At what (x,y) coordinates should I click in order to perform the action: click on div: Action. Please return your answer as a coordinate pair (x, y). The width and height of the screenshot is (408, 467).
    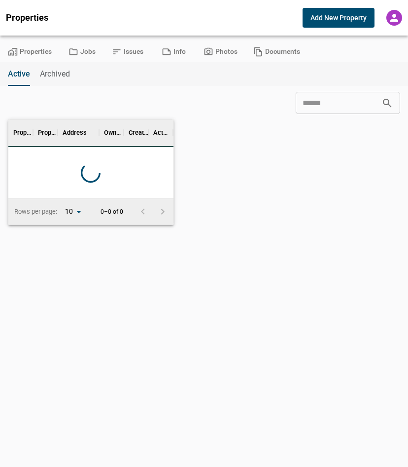
    Looking at the image, I should click on (161, 133).